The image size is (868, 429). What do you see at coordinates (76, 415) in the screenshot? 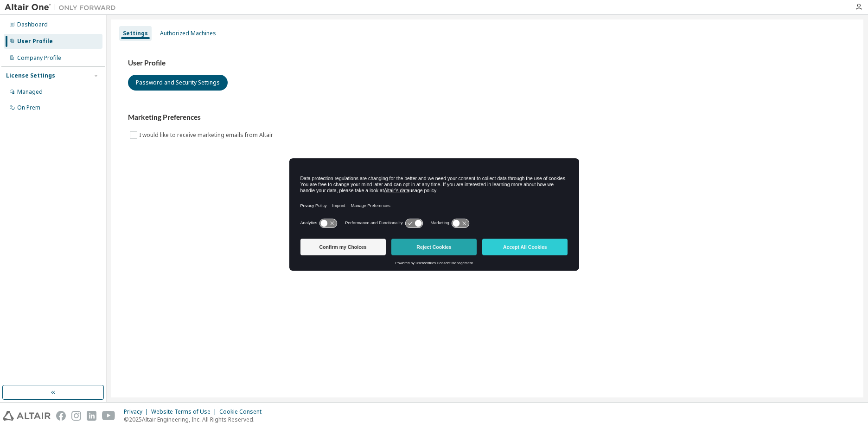
I see `img: instagram.svg` at bounding box center [76, 415].